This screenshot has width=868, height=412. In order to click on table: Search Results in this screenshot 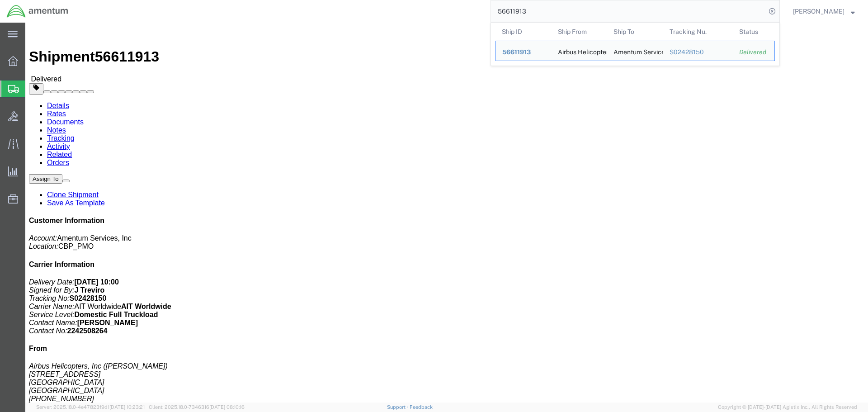, I will do `click(637, 44)`.